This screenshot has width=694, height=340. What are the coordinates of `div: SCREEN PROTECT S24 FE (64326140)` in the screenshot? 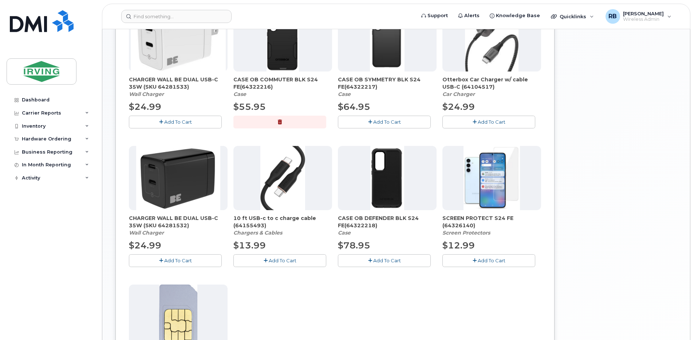 It's located at (492, 225).